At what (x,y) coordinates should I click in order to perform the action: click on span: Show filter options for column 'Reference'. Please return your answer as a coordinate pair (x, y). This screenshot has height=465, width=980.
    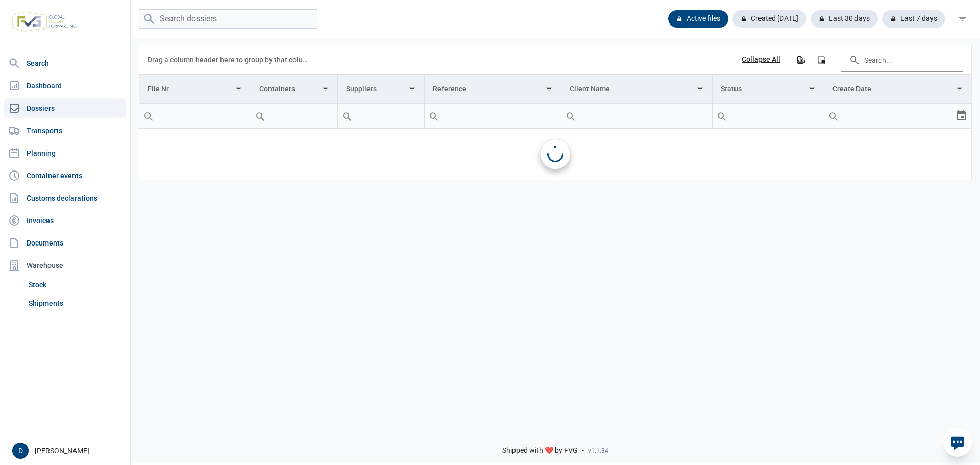
    Looking at the image, I should click on (549, 88).